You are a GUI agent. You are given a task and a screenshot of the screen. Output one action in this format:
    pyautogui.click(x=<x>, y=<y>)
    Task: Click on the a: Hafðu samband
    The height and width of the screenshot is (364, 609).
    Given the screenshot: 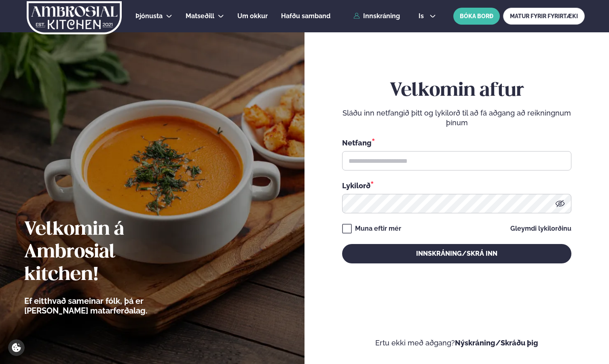 What is the action you would take?
    pyautogui.click(x=306, y=16)
    